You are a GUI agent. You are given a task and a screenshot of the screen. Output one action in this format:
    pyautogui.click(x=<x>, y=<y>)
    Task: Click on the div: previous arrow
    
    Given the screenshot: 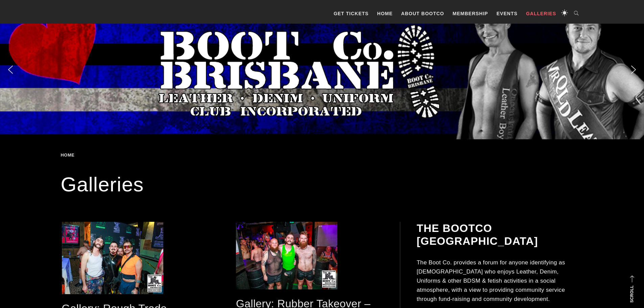 What is the action you would take?
    pyautogui.click(x=10, y=70)
    